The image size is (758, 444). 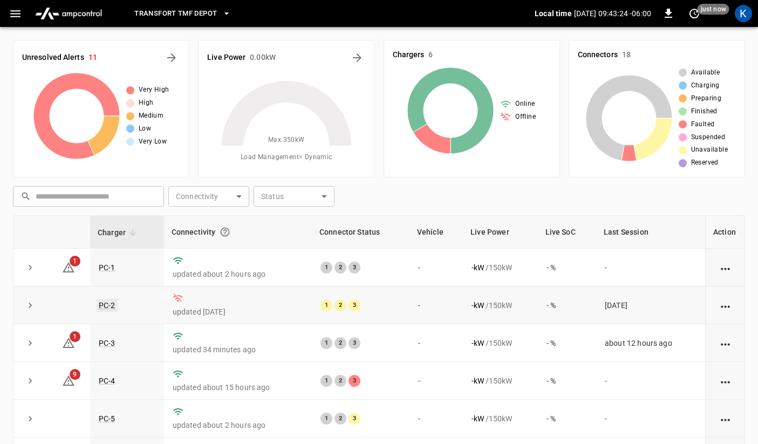 What do you see at coordinates (171, 58) in the screenshot?
I see `button: All Alerts` at bounding box center [171, 58].